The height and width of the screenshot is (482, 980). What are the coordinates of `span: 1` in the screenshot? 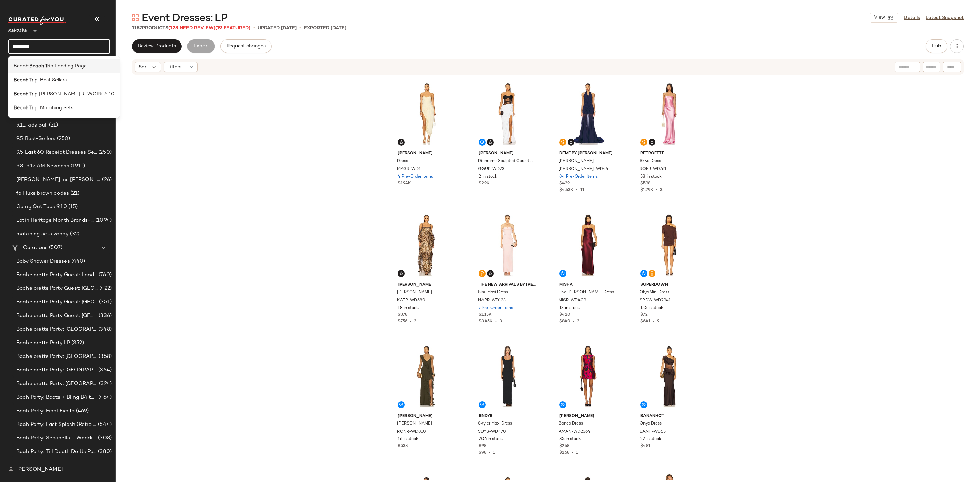 It's located at (577, 453).